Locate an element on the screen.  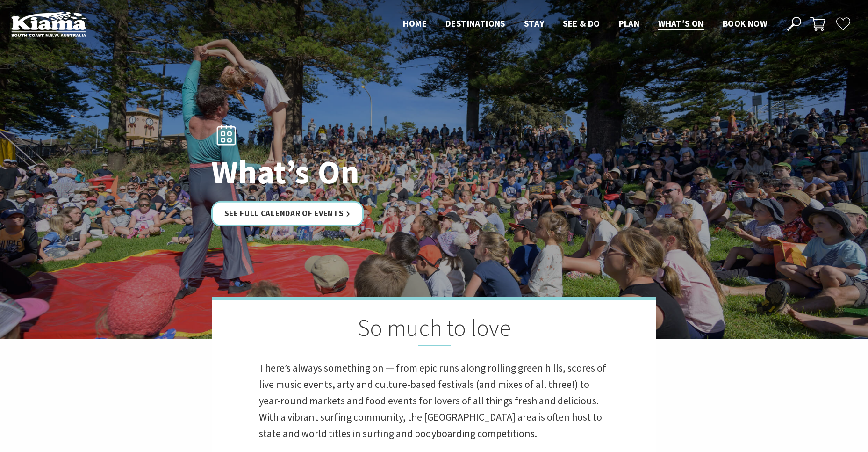
span: Home is located at coordinates (415, 23).